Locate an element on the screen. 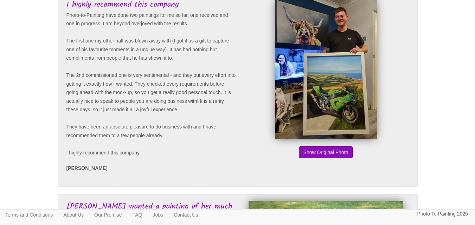 The image size is (475, 225). a: Our Promise is located at coordinates (108, 215).